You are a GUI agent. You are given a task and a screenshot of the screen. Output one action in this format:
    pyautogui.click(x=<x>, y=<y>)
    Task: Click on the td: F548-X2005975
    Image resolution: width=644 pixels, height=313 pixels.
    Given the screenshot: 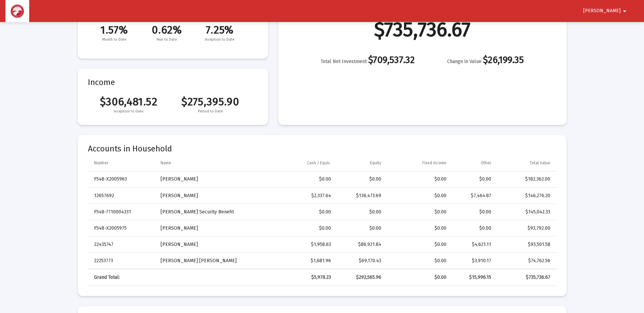 What is the action you would take?
    pyautogui.click(x=122, y=228)
    